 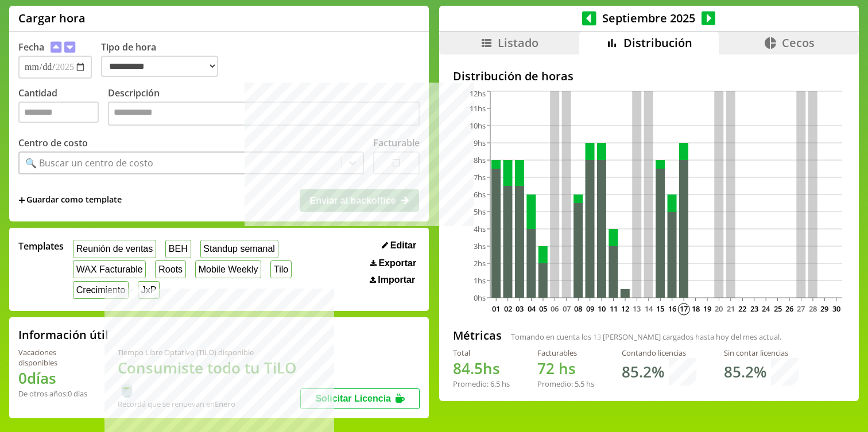 I want to click on tspan: 2hs, so click(x=480, y=264).